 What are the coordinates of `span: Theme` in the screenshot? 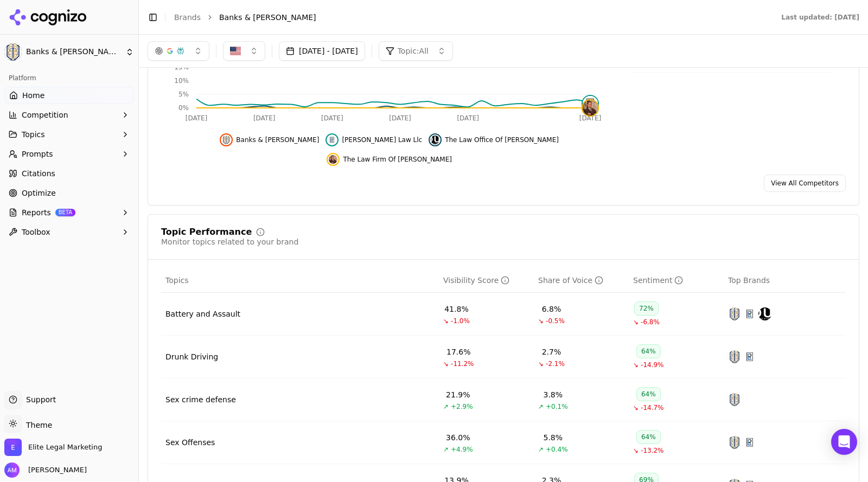 It's located at (37, 425).